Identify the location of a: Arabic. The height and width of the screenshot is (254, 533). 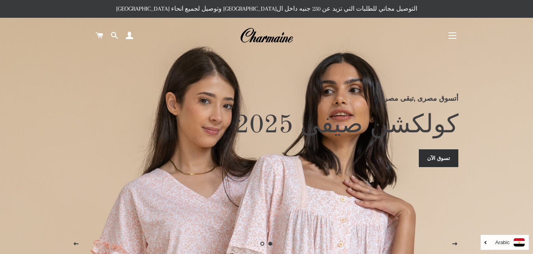
(504, 242).